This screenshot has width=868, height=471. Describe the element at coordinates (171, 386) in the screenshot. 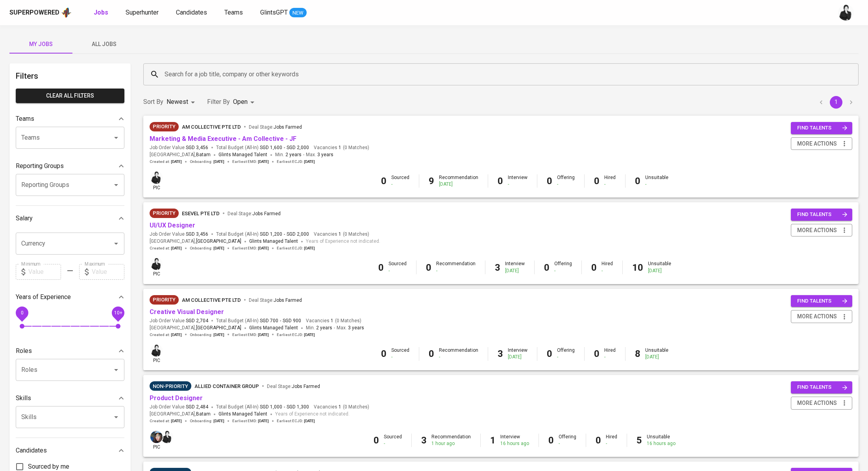

I see `div: Pending Client’s Feedback` at that location.